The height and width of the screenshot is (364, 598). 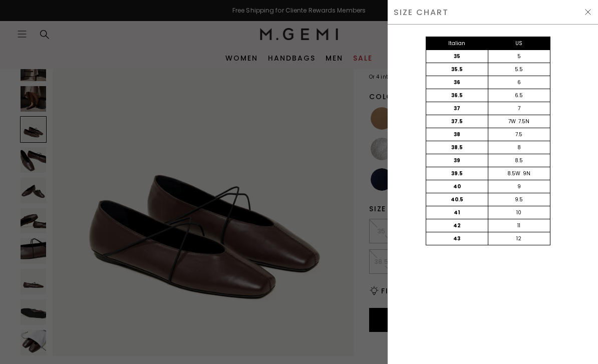 What do you see at coordinates (457, 108) in the screenshot?
I see `div: 37` at bounding box center [457, 108].